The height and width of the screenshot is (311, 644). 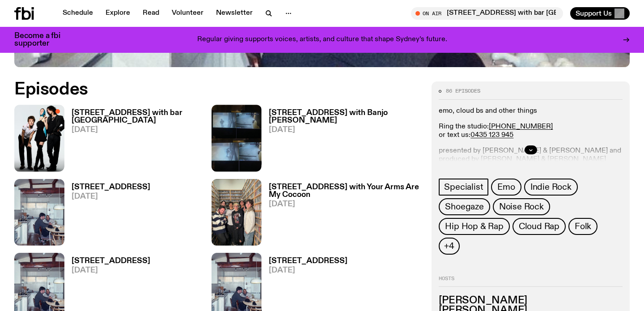 I want to click on span: 86 episodes, so click(x=463, y=91).